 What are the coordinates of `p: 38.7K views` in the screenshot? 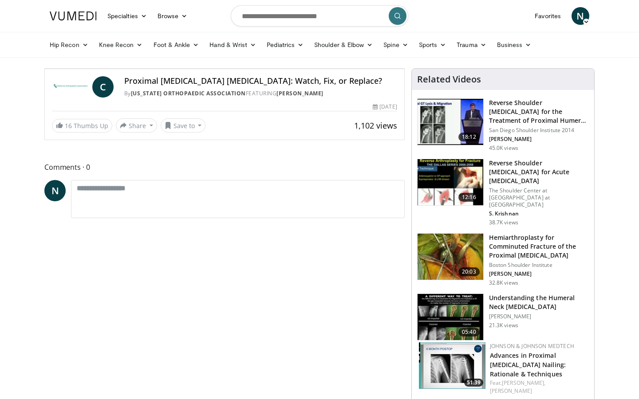 It's located at (504, 223).